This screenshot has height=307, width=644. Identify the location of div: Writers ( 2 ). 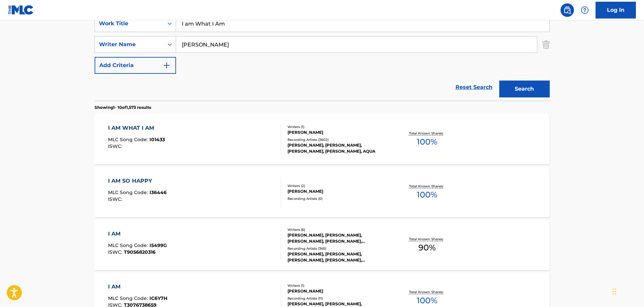
(339, 186).